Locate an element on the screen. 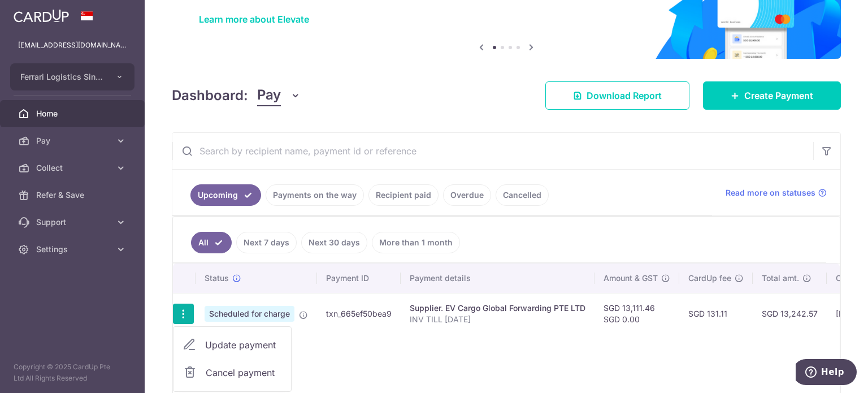 The image size is (868, 393). h4: Dashboard: is located at coordinates (209, 96).